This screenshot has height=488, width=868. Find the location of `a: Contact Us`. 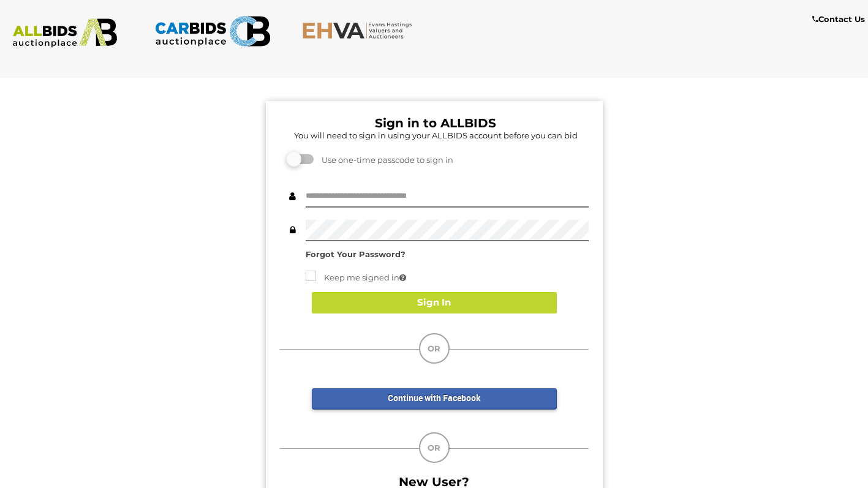

a: Contact Us is located at coordinates (839, 19).